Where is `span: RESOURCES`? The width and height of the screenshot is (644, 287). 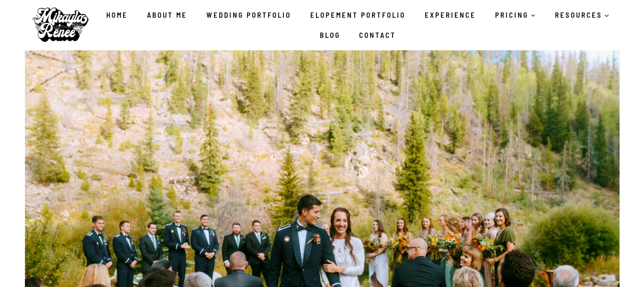 span: RESOURCES is located at coordinates (582, 15).